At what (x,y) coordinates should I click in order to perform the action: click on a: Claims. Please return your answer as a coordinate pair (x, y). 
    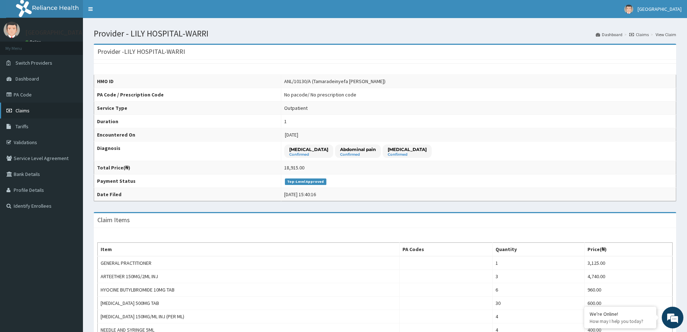
    Looking at the image, I should click on (639, 34).